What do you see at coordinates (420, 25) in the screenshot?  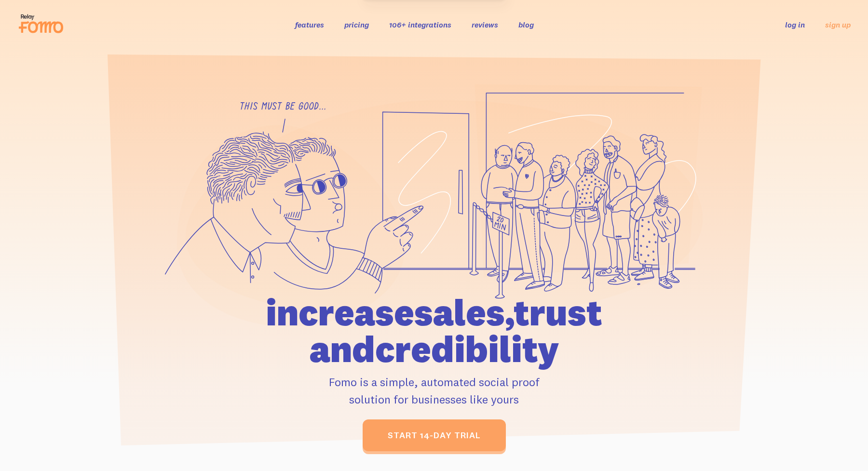 I see `a: 106+ integrations` at bounding box center [420, 25].